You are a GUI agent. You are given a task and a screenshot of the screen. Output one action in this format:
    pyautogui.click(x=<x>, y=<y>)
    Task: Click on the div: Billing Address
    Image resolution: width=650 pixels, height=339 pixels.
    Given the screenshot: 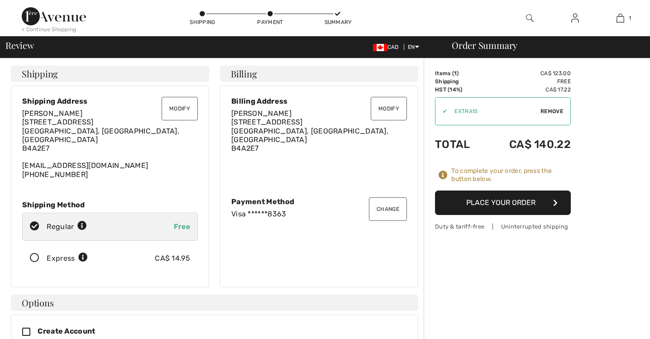 What is the action you would take?
    pyautogui.click(x=319, y=101)
    